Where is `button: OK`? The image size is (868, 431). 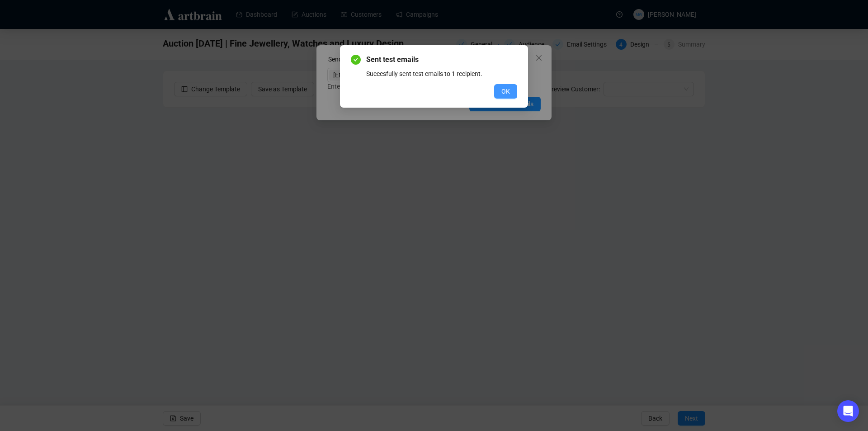
button: OK is located at coordinates (505, 91).